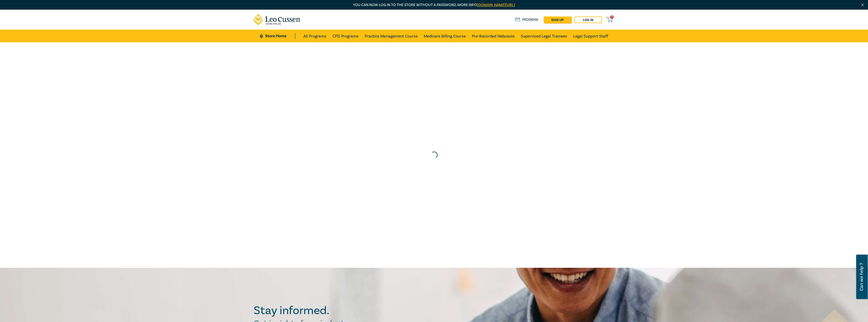  Describe the element at coordinates (444, 36) in the screenshot. I see `a: Medicare Billing Course` at that location.